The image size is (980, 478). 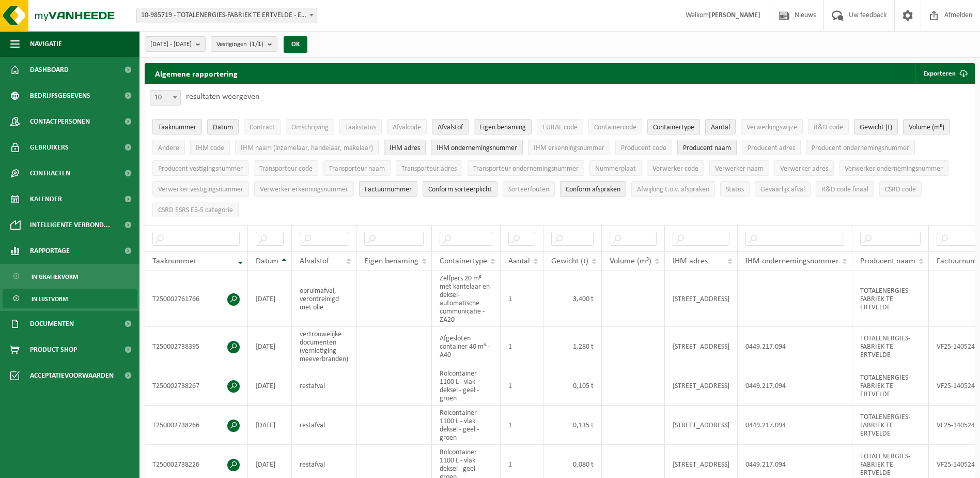 What do you see at coordinates (314, 261) in the screenshot?
I see `span: Afvalstof` at bounding box center [314, 261].